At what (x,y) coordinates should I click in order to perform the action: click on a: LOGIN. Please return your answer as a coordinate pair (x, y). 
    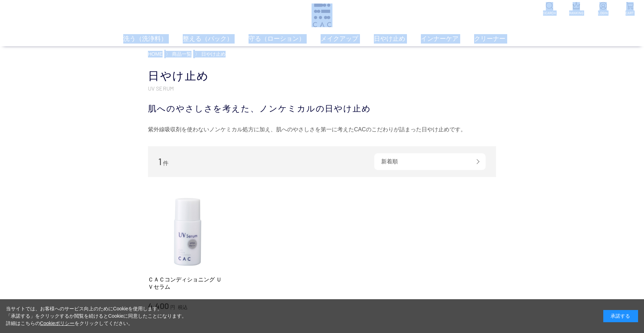
    Looking at the image, I should click on (603, 8).